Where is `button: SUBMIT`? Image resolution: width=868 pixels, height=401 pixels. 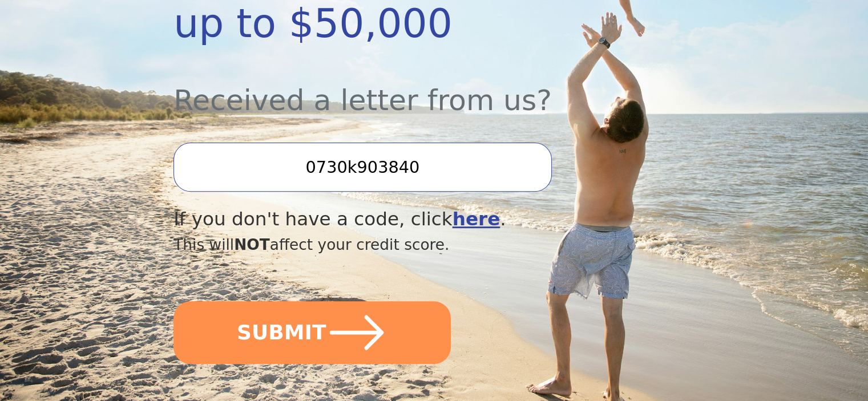 button: SUBMIT is located at coordinates (312, 332).